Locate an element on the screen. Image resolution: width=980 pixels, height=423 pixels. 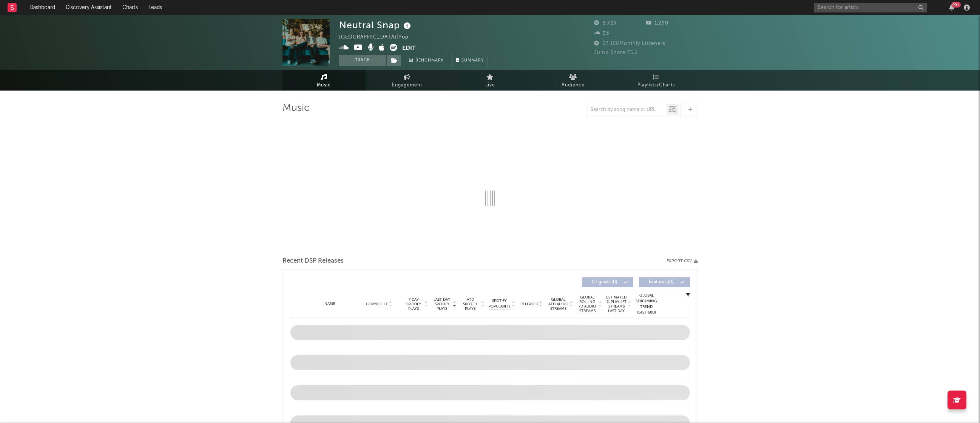
span: 5,723 is located at coordinates (605, 23).